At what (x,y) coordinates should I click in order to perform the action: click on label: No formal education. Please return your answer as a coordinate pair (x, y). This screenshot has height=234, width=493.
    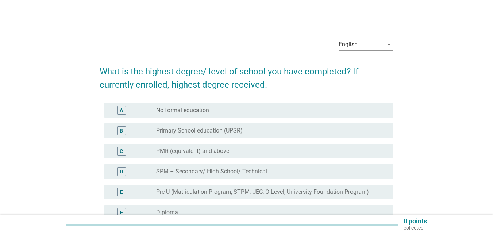
    Looking at the image, I should click on (183, 110).